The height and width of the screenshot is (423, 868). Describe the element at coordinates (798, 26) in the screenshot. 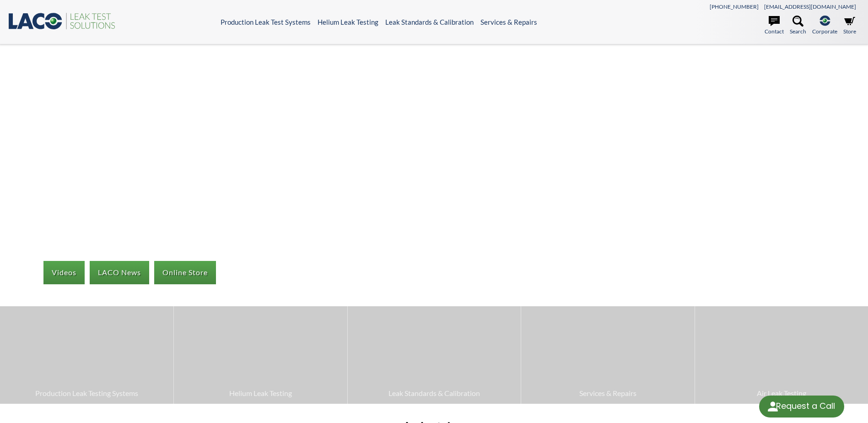

I see `a: Search` at that location.